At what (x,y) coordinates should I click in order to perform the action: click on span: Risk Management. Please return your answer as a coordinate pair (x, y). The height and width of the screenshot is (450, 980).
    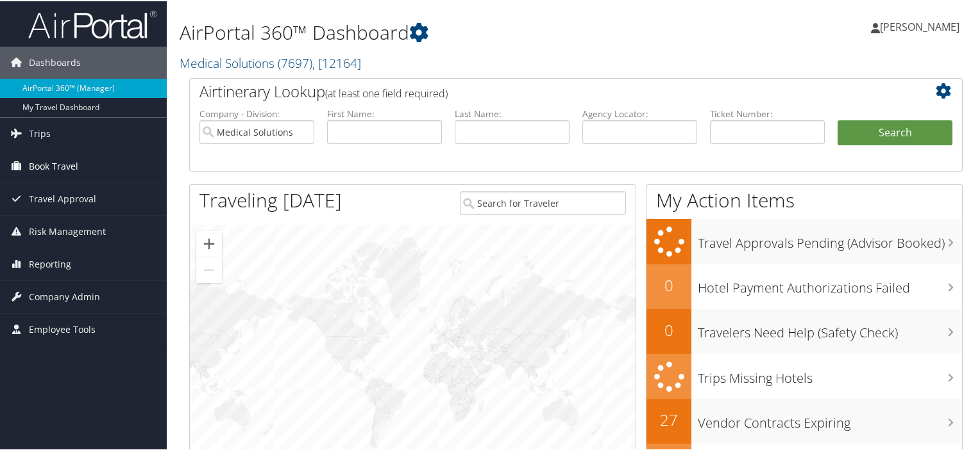
    Looking at the image, I should click on (67, 231).